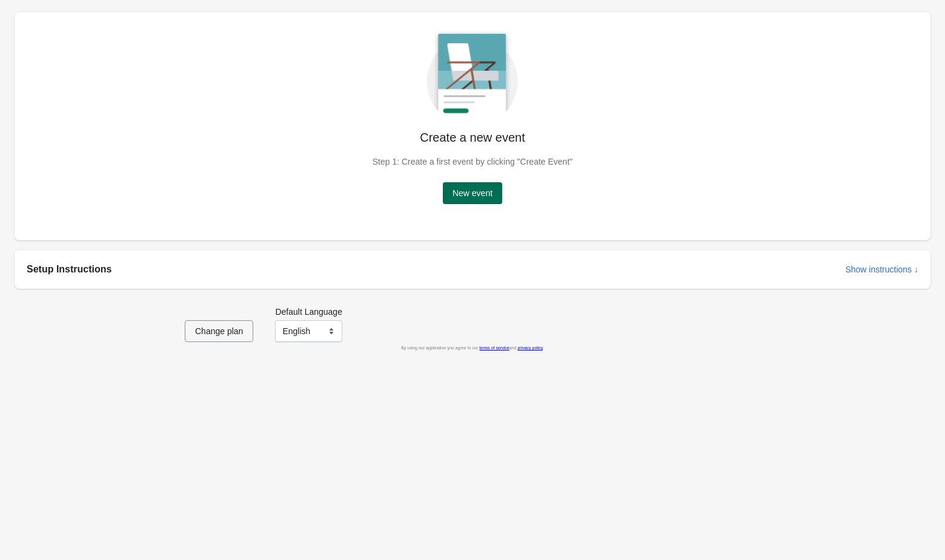 This screenshot has width=945, height=560. Describe the element at coordinates (219, 331) in the screenshot. I see `a: Change plan` at that location.